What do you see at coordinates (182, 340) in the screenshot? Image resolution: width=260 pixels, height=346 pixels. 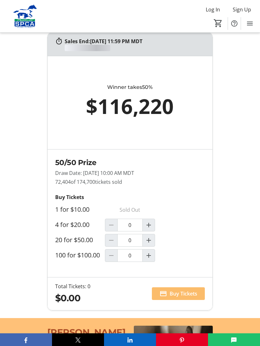 I see `button: Pinterest` at bounding box center [182, 340].